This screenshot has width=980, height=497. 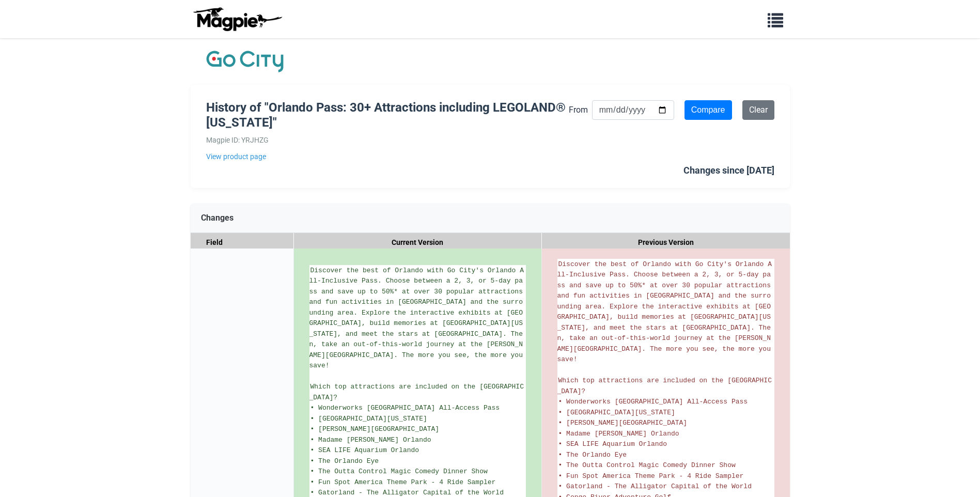 What do you see at coordinates (758, 110) in the screenshot?
I see `a: Clear` at bounding box center [758, 110].